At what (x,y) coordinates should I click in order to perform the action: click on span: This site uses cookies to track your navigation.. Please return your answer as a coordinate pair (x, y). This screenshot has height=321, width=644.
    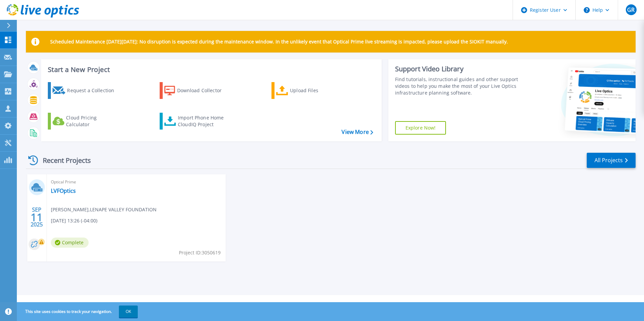
    Looking at the image, I should click on (78, 312).